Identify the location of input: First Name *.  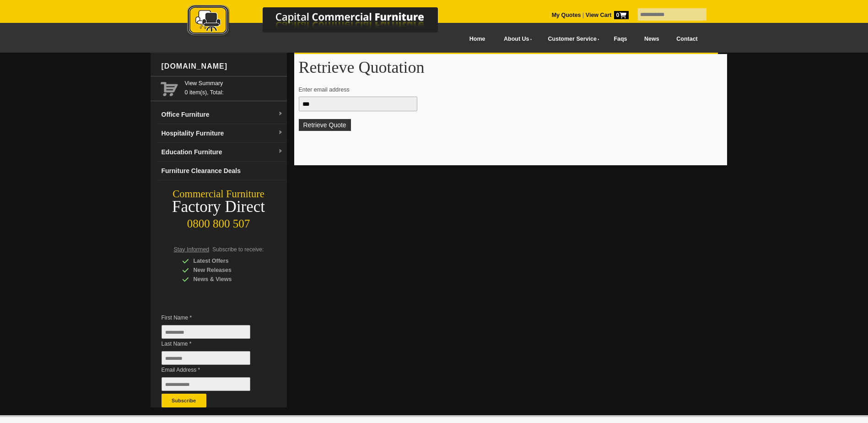
(206, 332).